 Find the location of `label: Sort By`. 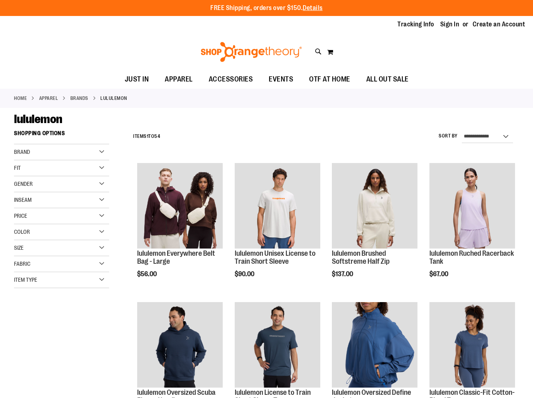

label: Sort By is located at coordinates (448, 136).